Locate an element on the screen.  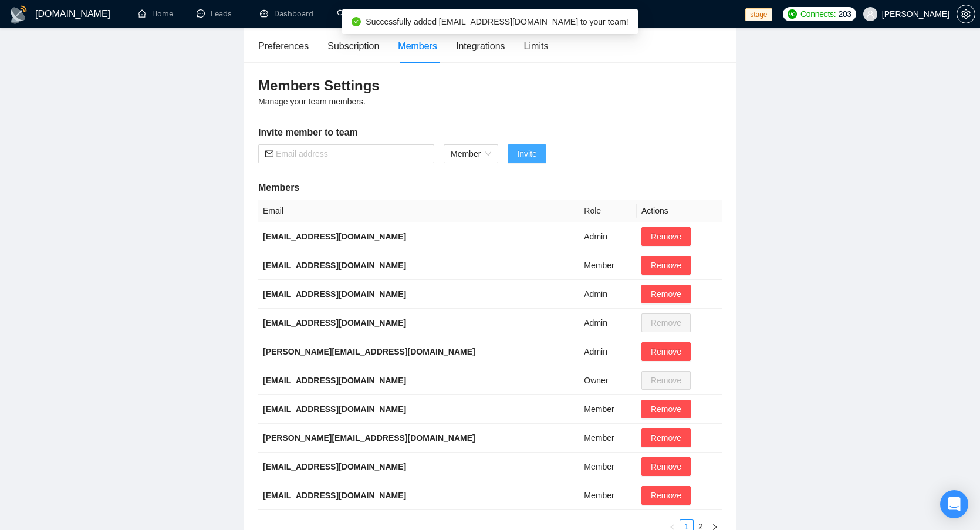
span: Member is located at coordinates (471, 154).